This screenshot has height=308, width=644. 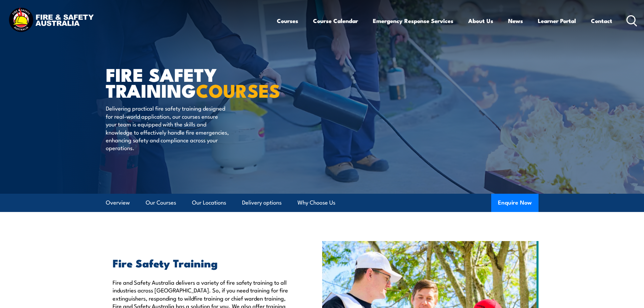 What do you see at coordinates (601, 21) in the screenshot?
I see `a: Contact` at bounding box center [601, 21].